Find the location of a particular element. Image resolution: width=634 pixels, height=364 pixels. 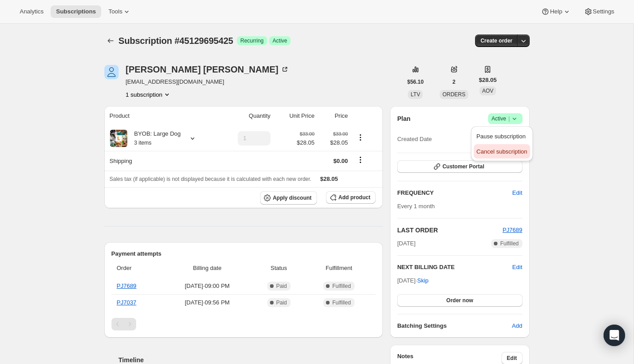

th: Unit Price is located at coordinates (295, 116).